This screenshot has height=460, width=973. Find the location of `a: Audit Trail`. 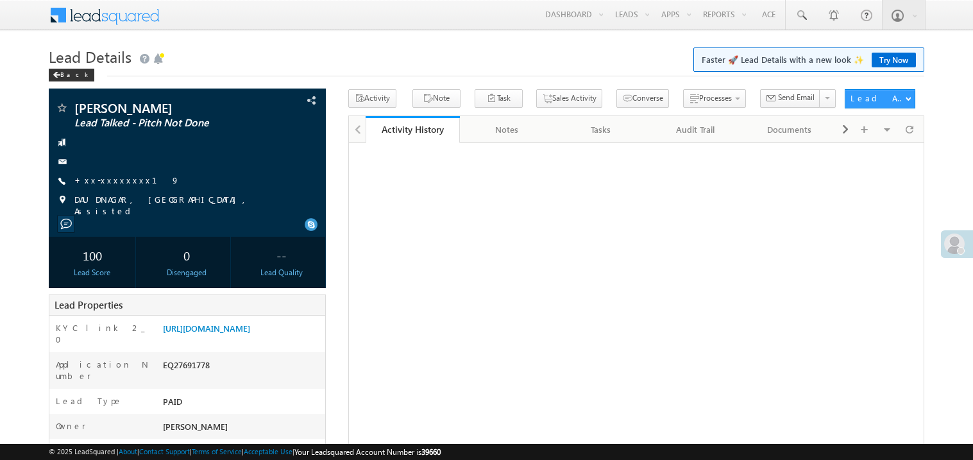

a: Audit Trail is located at coordinates (695, 130).